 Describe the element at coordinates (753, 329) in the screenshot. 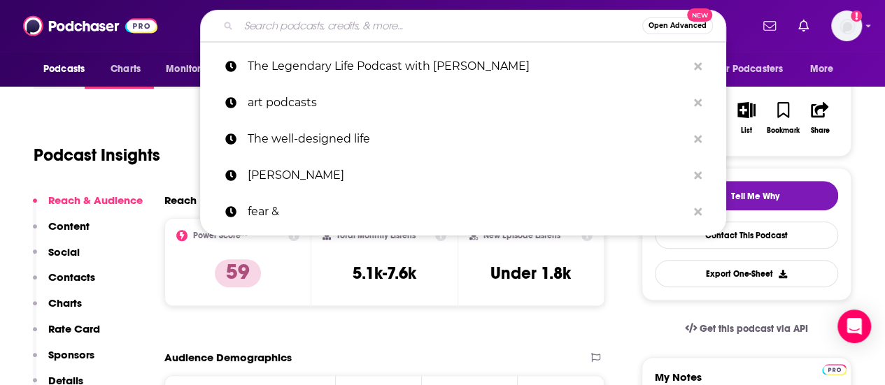

I see `span: Get this podcast via API` at that location.